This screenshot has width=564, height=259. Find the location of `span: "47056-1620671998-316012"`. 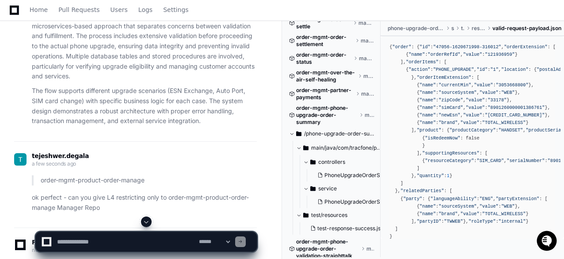

span: "47056-1620671998-316012" is located at coordinates (467, 47).